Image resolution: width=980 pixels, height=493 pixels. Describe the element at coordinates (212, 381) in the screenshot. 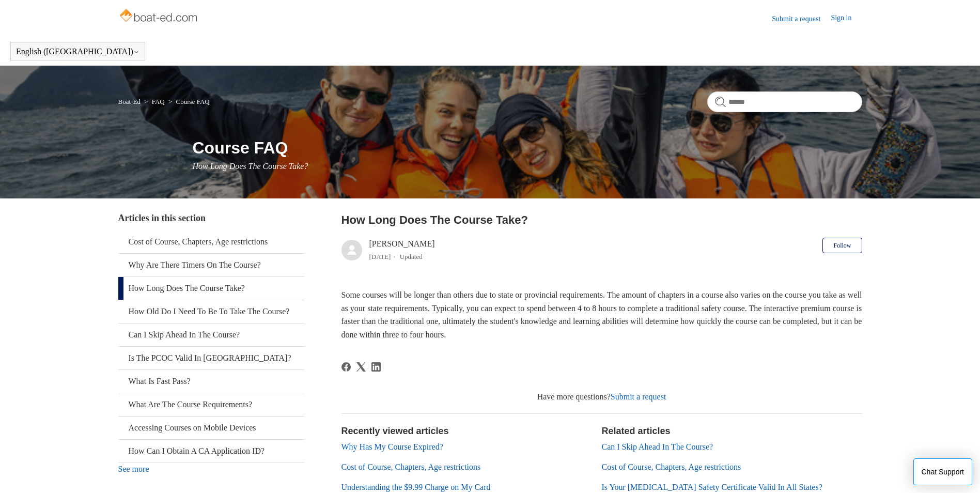

I see `a: What Is Fast Pass?` at that location.